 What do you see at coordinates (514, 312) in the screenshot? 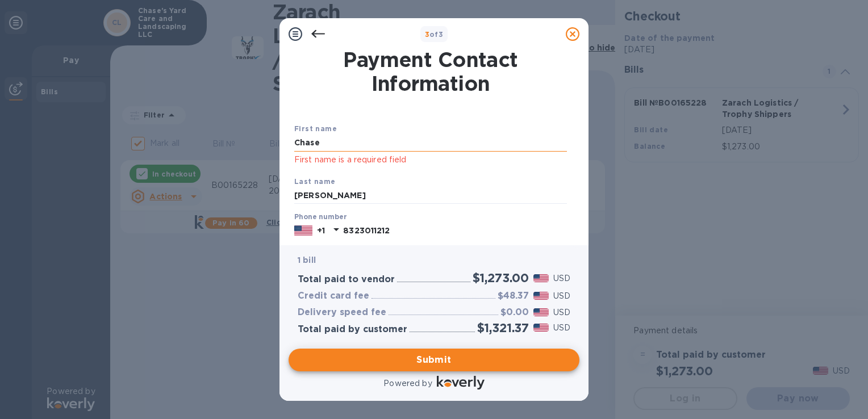
I see `h3: $0.00` at bounding box center [514, 312].